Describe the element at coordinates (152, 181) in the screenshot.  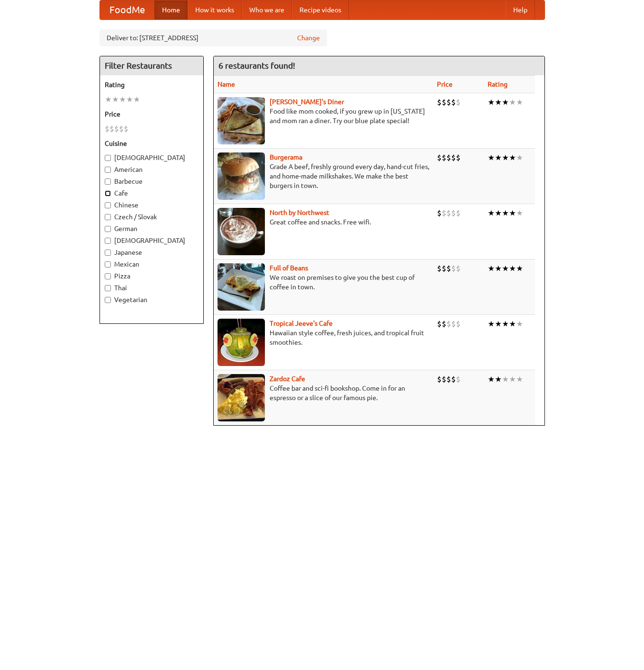
I see `label: Barbecue` at that location.